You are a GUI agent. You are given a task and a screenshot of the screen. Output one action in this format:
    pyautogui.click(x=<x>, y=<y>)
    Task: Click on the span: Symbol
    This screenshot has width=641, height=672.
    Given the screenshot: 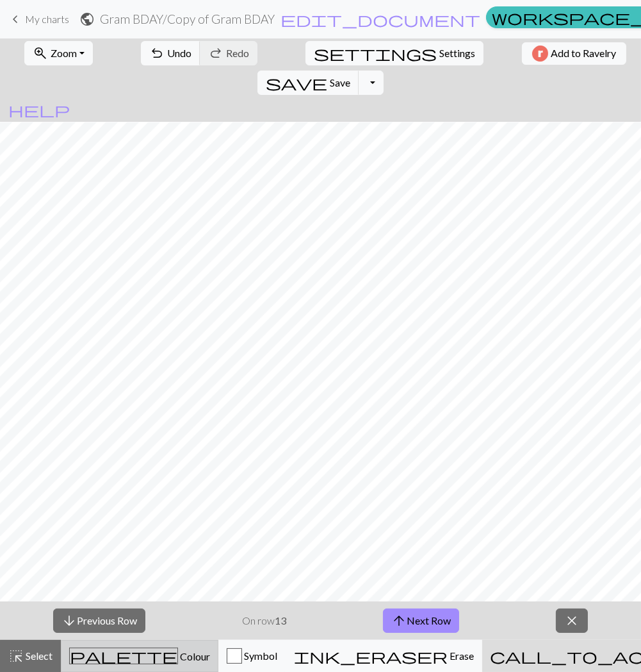 What is the action you would take?
    pyautogui.click(x=260, y=655)
    